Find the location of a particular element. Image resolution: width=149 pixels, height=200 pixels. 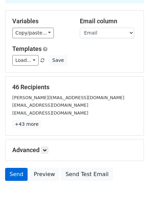

a: +43 more is located at coordinates (27, 124).